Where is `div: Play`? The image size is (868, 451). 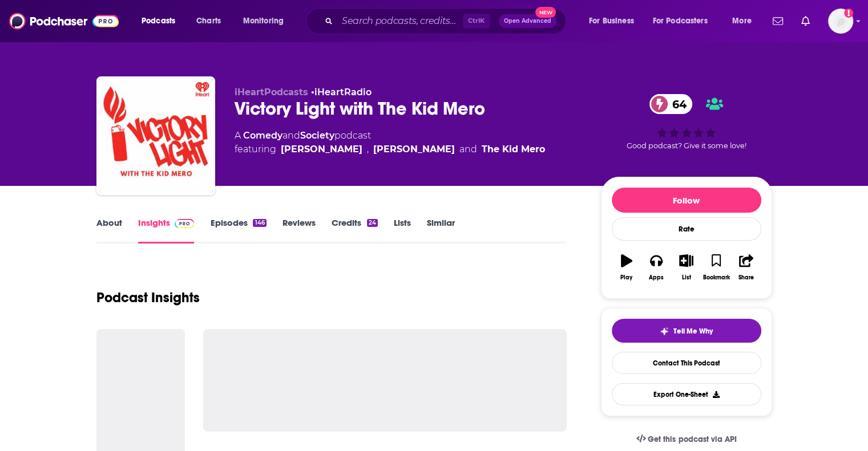
div: Play is located at coordinates (626, 278).